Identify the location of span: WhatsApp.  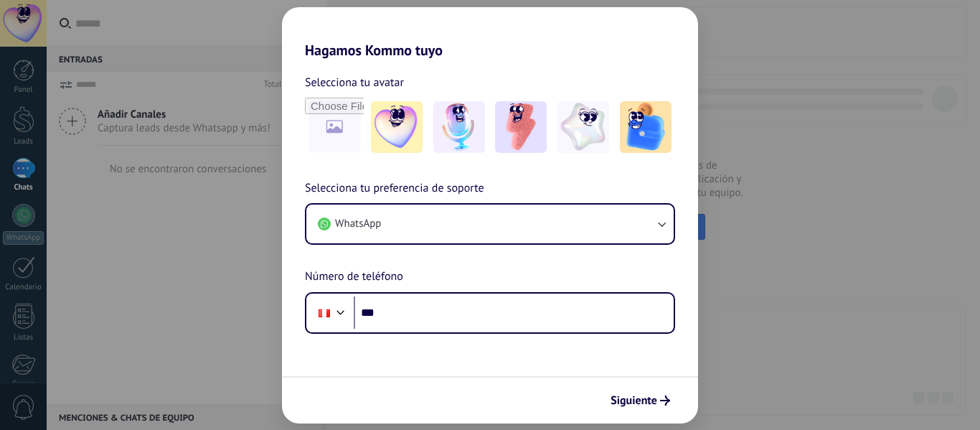
(358, 224).